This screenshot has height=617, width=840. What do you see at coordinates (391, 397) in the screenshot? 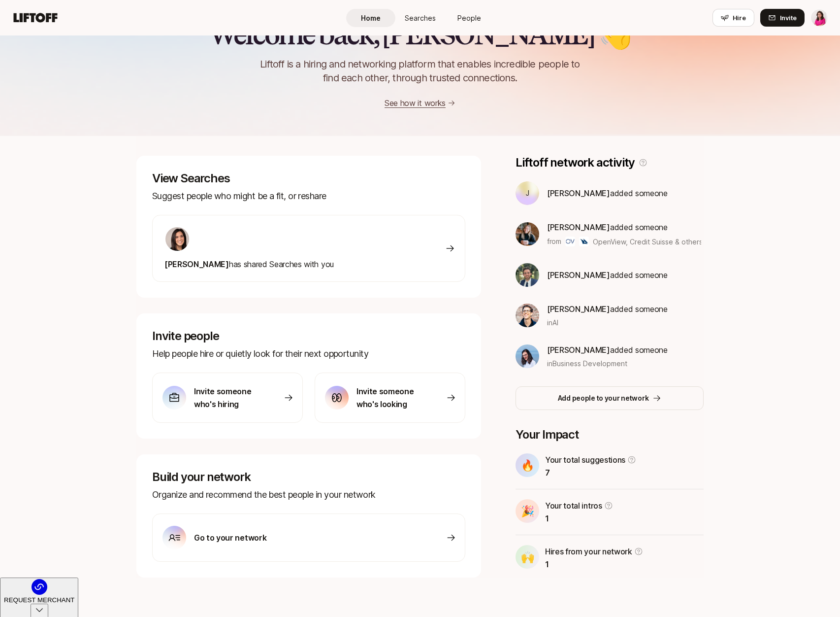
I see `p: Invite someone who's looking` at bounding box center [391, 397].